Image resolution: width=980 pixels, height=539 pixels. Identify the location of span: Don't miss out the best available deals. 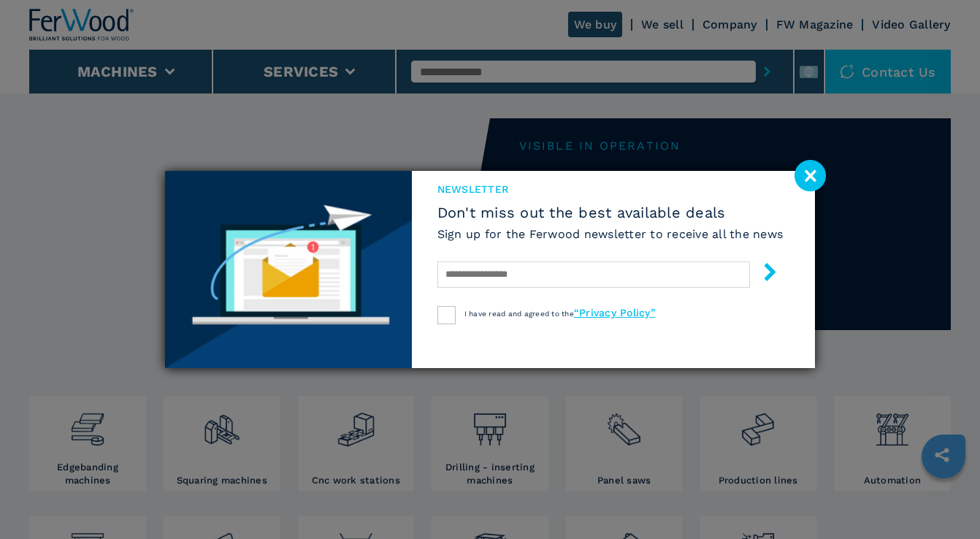
(611, 213).